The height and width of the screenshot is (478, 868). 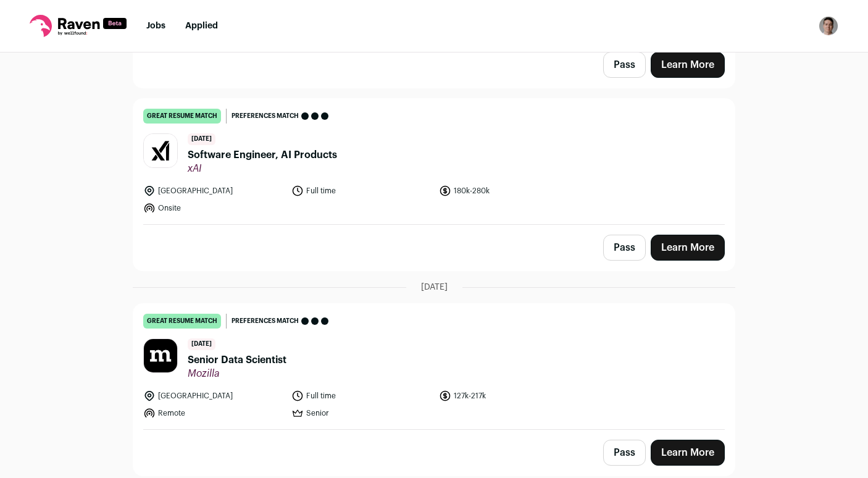 I want to click on button: Open dropdown, so click(x=828, y=26).